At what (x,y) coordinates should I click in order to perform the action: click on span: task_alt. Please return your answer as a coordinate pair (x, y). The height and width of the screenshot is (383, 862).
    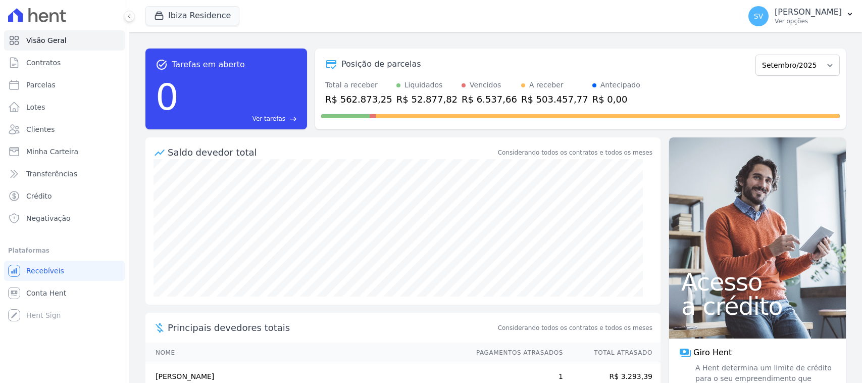
    Looking at the image, I should click on (162, 65).